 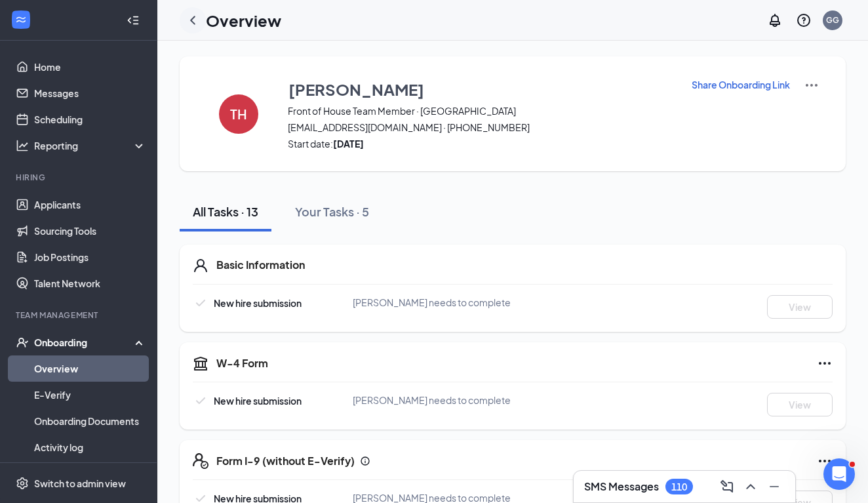 I want to click on h4: TH, so click(x=239, y=114).